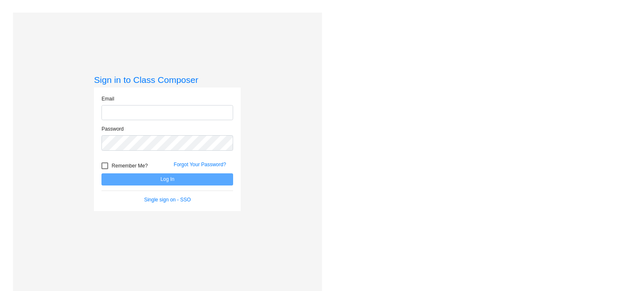 The width and height of the screenshot is (644, 291). I want to click on span: Remember Me?, so click(130, 166).